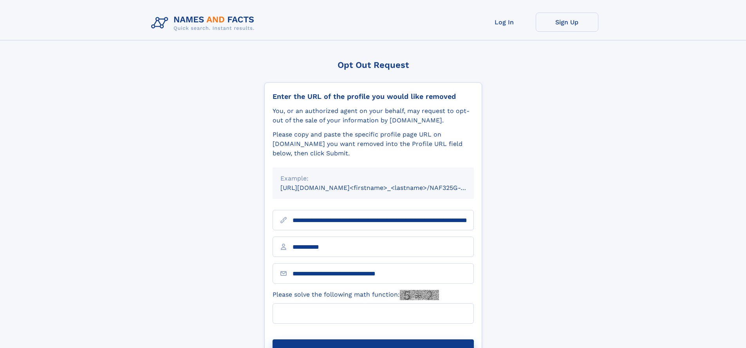 The height and width of the screenshot is (348, 746). I want to click on a: Sign Up, so click(567, 22).